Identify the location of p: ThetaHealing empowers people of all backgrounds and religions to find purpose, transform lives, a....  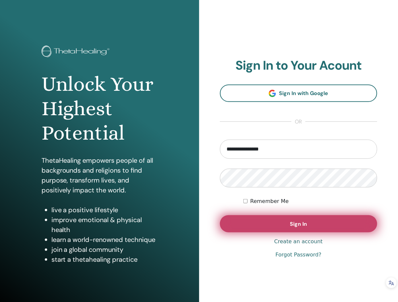
(100, 175).